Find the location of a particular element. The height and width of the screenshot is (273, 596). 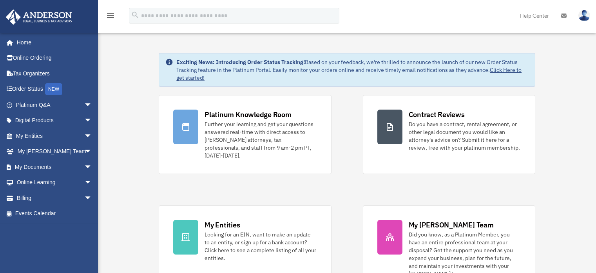

a: Events Calendar is located at coordinates (55, 213).